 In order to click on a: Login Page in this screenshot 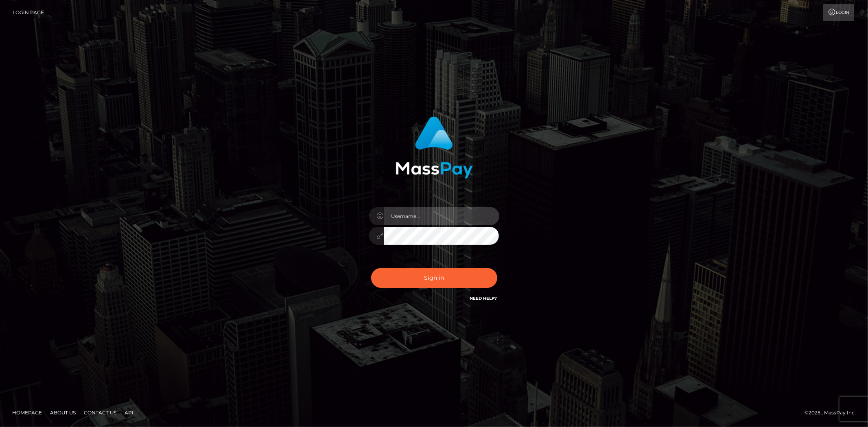, I will do `click(28, 13)`.